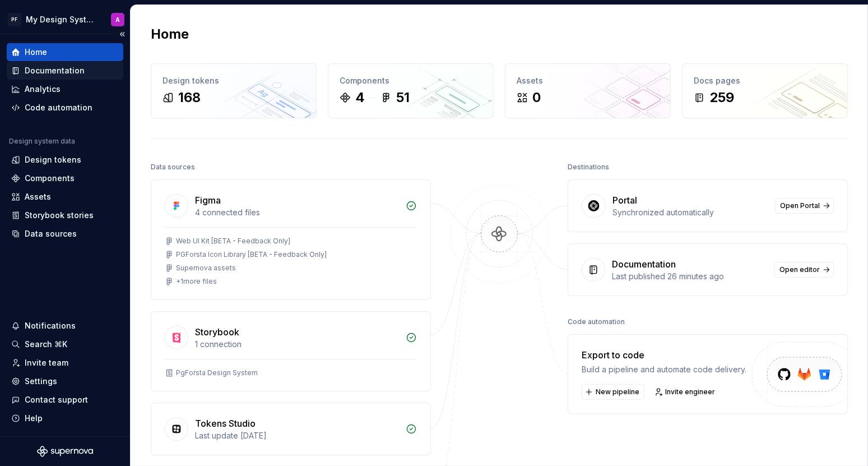  Describe the element at coordinates (189, 97) in the screenshot. I see `div: 168` at that location.